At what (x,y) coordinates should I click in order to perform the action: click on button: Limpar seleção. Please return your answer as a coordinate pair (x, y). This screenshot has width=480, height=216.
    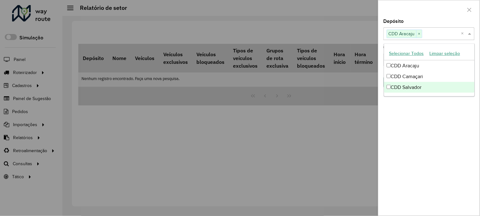
    Looking at the image, I should click on (445, 53).